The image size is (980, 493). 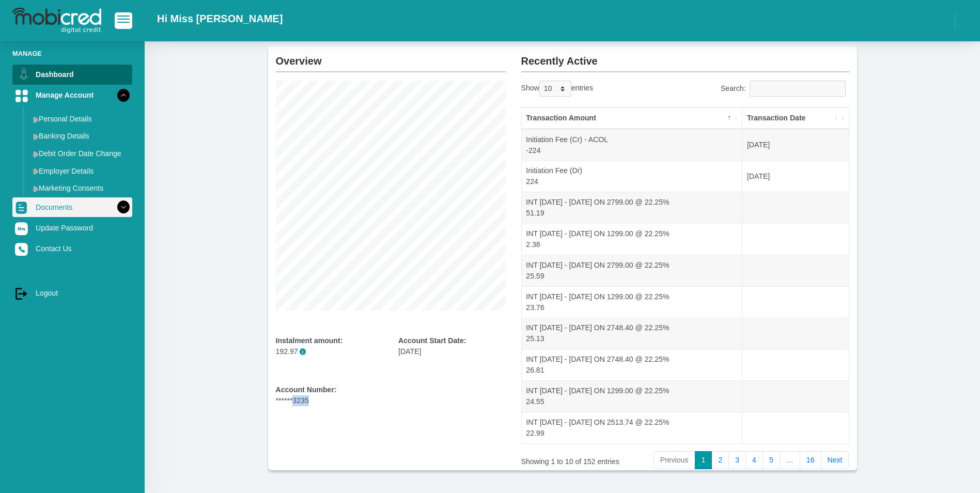 I want to click on a: 3, so click(x=737, y=460).